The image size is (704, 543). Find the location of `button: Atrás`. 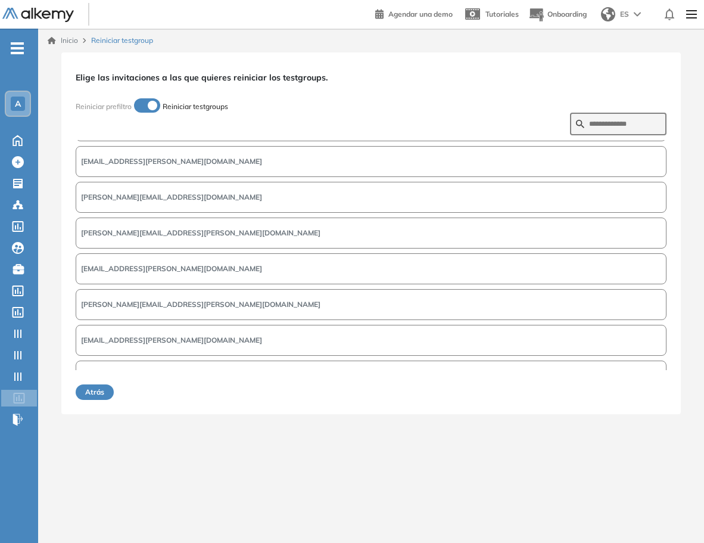

button: Atrás is located at coordinates (95, 392).